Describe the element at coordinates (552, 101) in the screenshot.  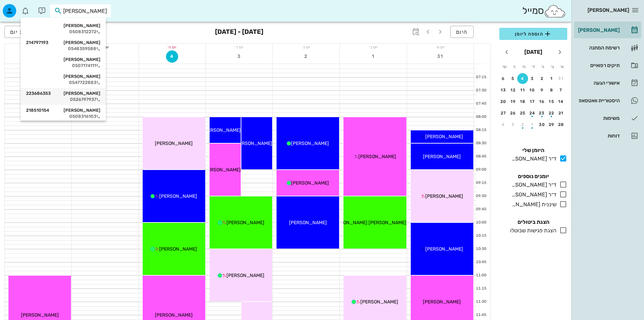
I see `div: 15` at that location.